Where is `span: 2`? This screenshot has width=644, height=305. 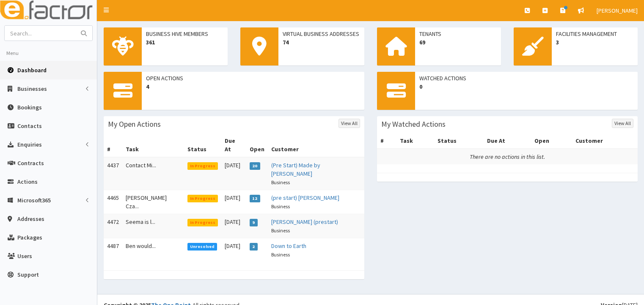
span: 2 is located at coordinates (254, 247).